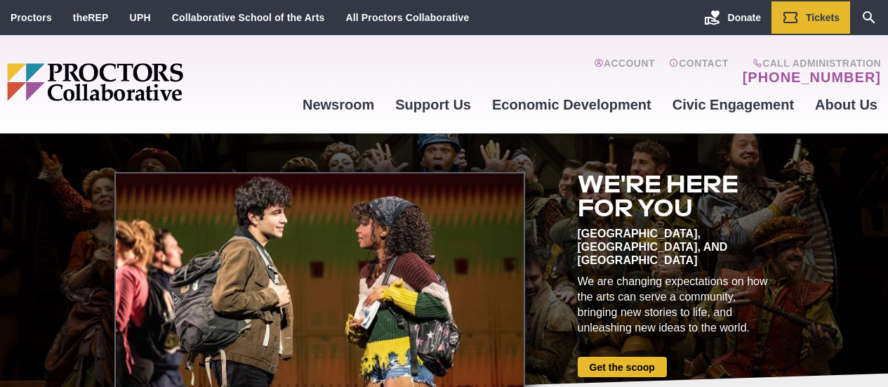 This screenshot has width=888, height=387. I want to click on a: Newsroom, so click(338, 105).